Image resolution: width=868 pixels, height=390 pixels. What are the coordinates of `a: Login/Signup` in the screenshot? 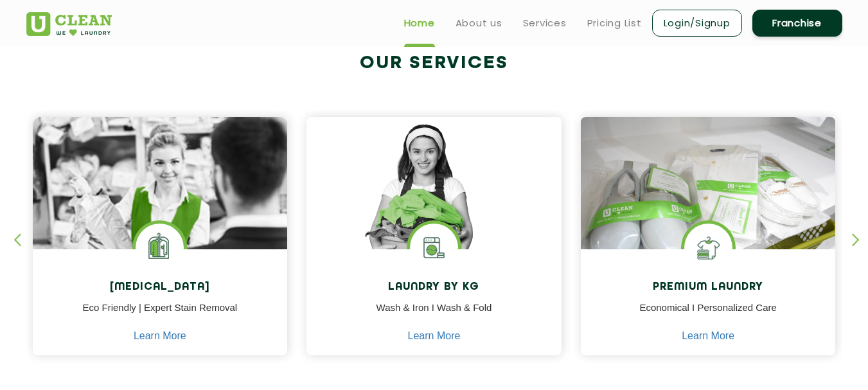 It's located at (697, 23).